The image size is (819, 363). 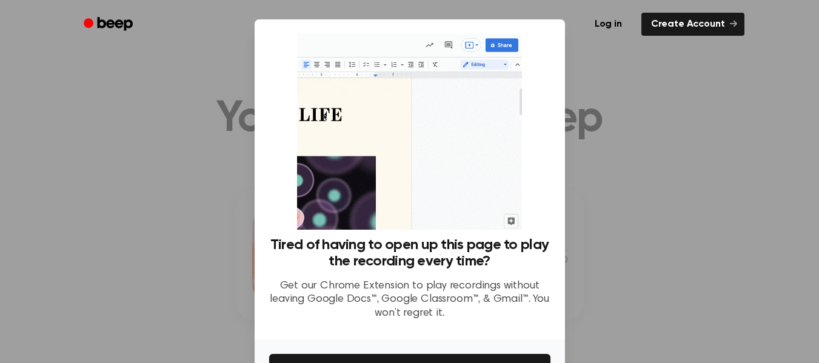 What do you see at coordinates (410, 300) in the screenshot?
I see `p: Get our Chrome Extension to play recordings without leaving Google Docs™, Google Classroom™, & Gm...` at bounding box center [410, 300].